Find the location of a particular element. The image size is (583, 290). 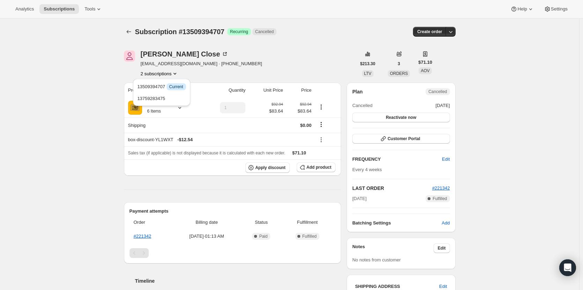

span: Status is located at coordinates (261, 223).